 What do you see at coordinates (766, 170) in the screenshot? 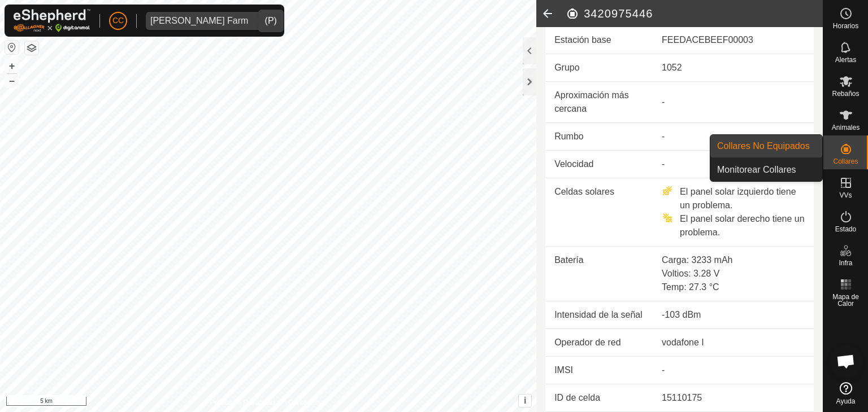
I see `li: Monitorear Collares` at bounding box center [766, 170].